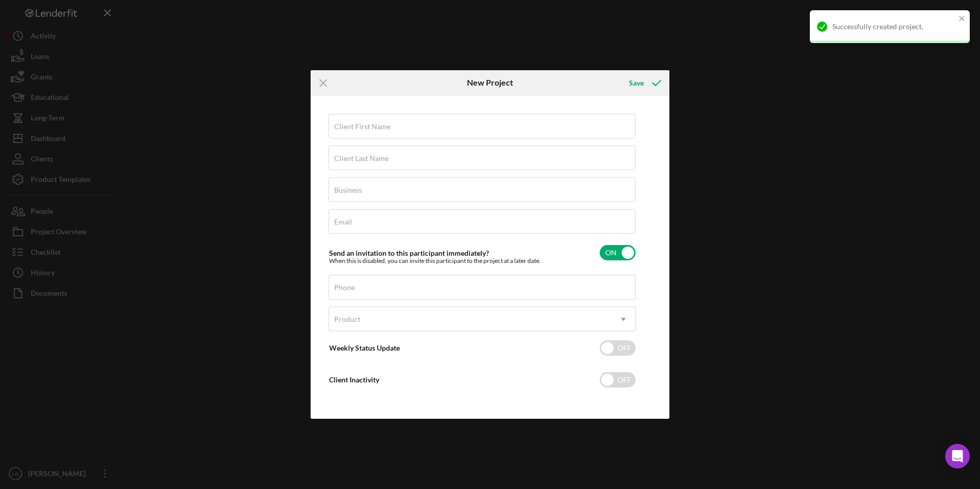  I want to click on label: Weekly Status Update, so click(364, 347).